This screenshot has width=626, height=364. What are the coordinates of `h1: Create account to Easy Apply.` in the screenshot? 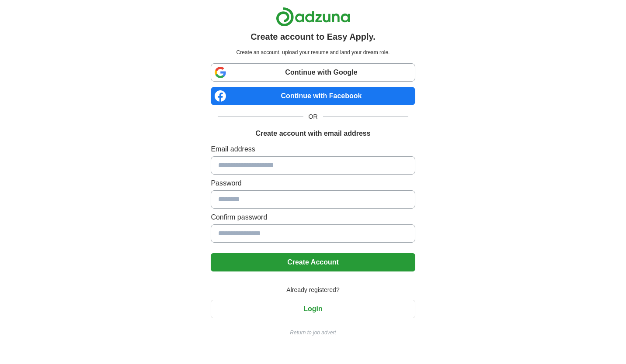 It's located at (313, 37).